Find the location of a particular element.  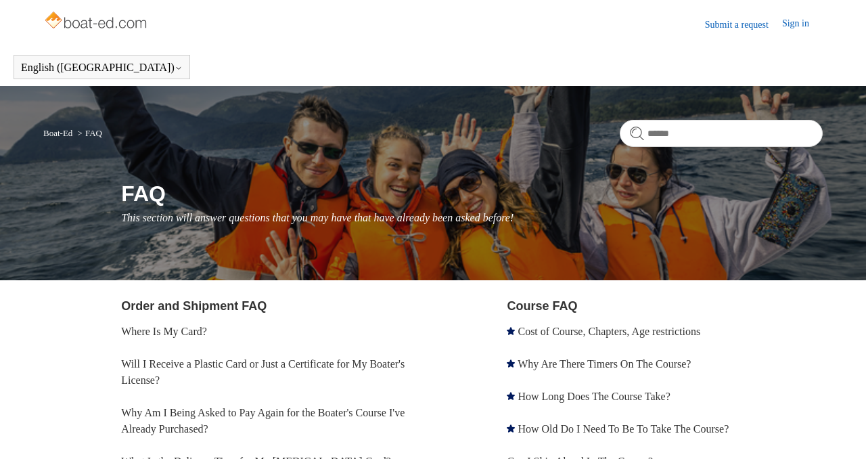

li: Boat-Ed is located at coordinates (59, 133).